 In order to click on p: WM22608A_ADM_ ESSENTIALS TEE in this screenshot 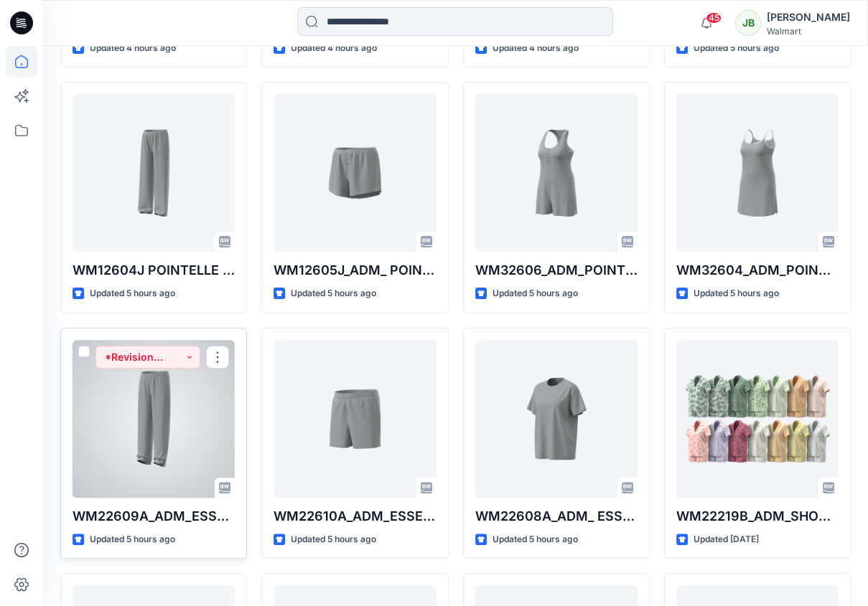, I will do `click(556, 517)`.